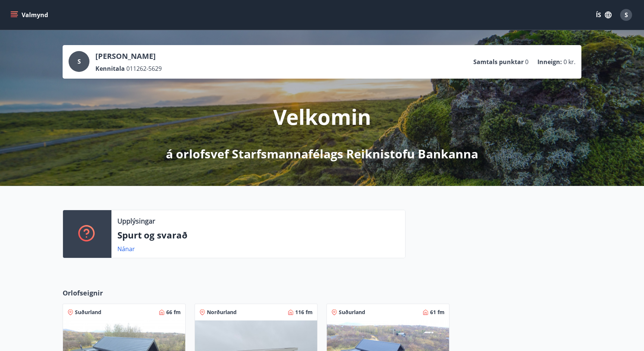 The height and width of the screenshot is (351, 644). Describe the element at coordinates (222, 312) in the screenshot. I see `span: Norðurland` at that location.